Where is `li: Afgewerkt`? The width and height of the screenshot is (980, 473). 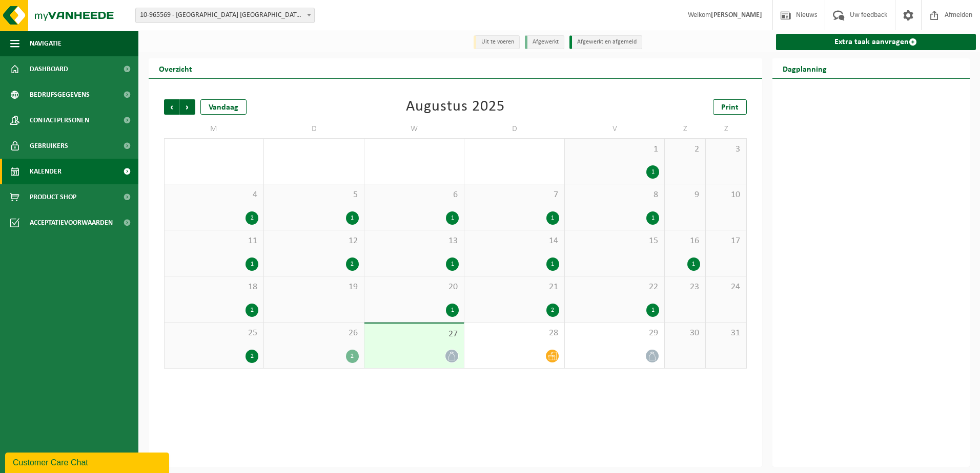 li: Afgewerkt is located at coordinates (544, 42).